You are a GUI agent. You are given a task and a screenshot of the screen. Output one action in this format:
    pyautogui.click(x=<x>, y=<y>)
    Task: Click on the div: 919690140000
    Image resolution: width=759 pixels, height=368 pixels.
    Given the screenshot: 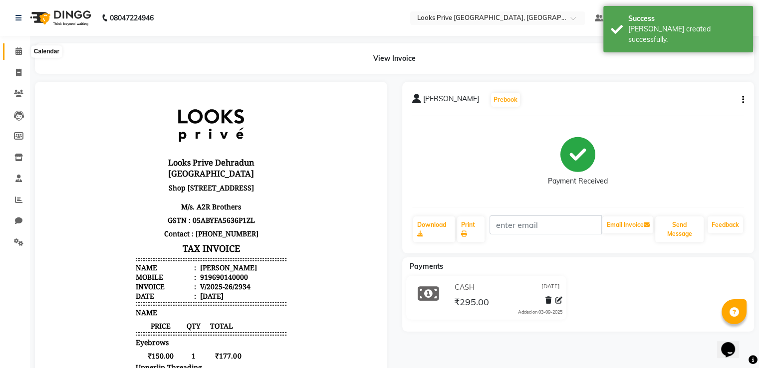 What is the action you would take?
    pyautogui.click(x=178, y=185)
    